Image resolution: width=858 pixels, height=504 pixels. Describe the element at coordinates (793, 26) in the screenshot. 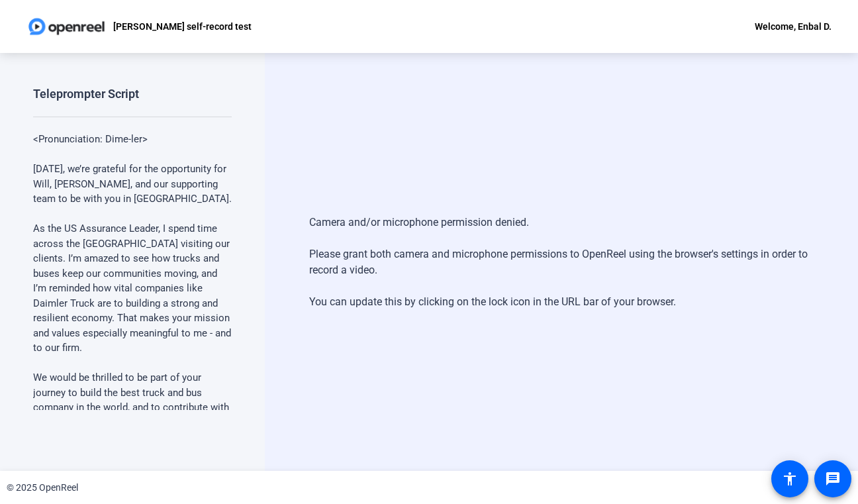

I see `div: Welcome, Enbal D.` at that location.